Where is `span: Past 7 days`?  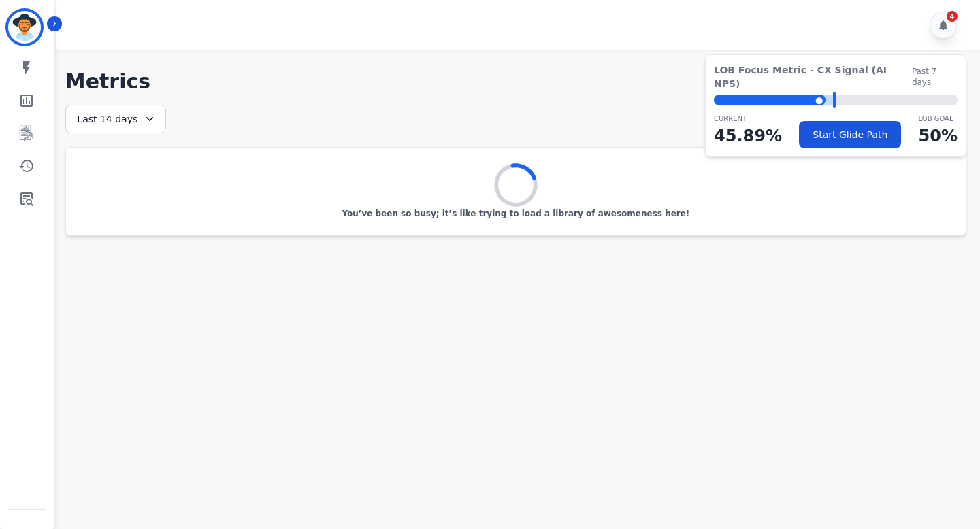
span: Past 7 days is located at coordinates (934, 77).